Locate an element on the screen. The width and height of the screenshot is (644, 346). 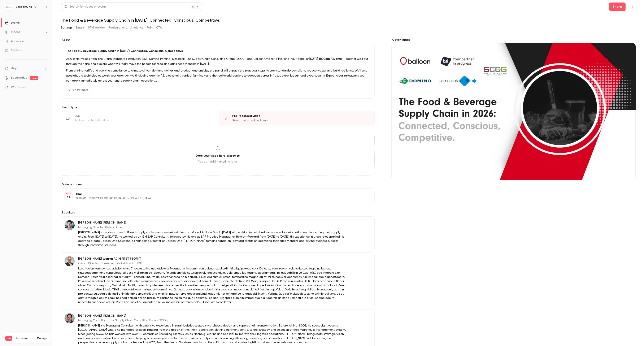
span: Plan usage is located at coordinates (25, 338).